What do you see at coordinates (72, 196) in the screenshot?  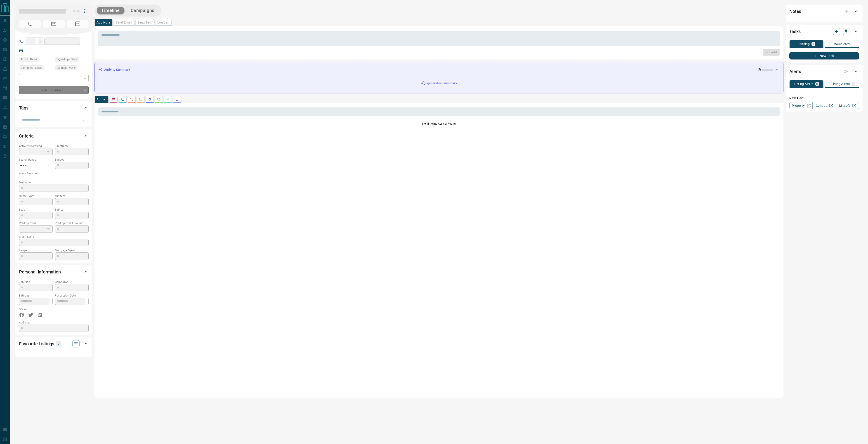 I see `p: Min Size:` at bounding box center [72, 196].